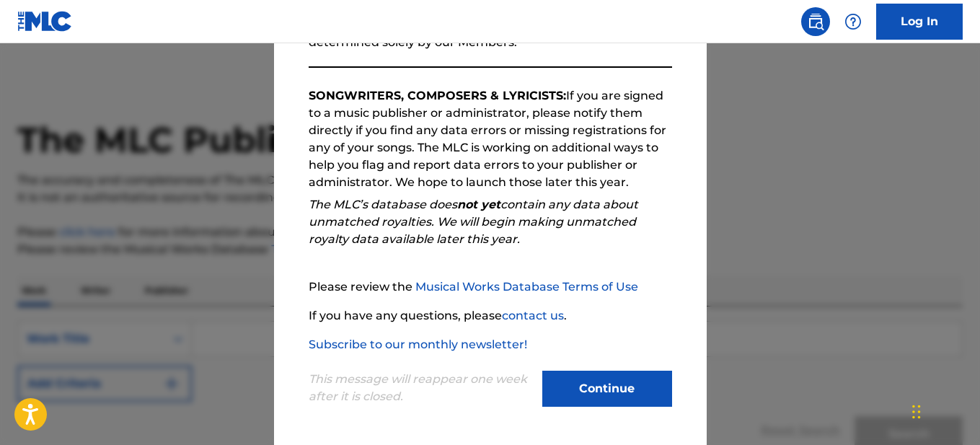 The image size is (980, 445). What do you see at coordinates (417, 344) in the screenshot?
I see `a: Subscribe to our monthly newsletter!` at bounding box center [417, 344].